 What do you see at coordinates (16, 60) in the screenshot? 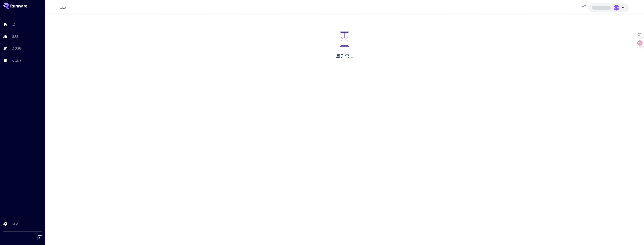
I see `font: 도서관` at bounding box center [16, 60].